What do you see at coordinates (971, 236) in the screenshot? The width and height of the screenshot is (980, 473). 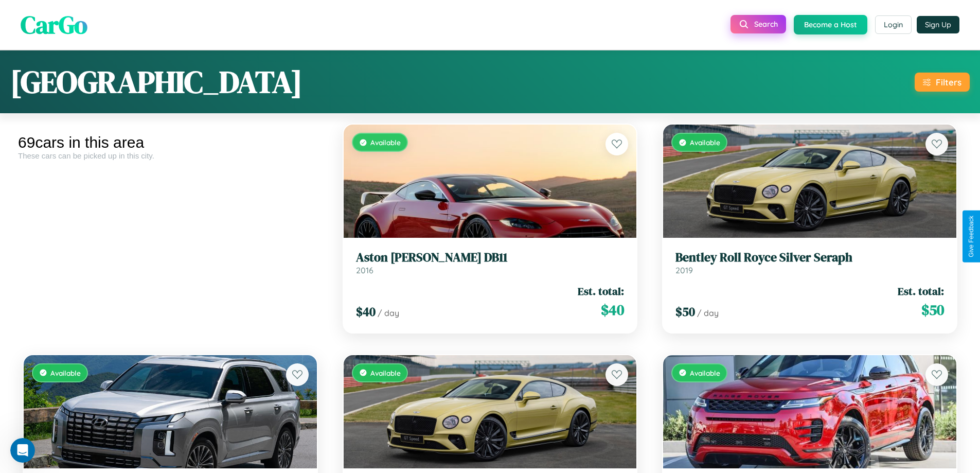 I see `div: Give Feedback` at bounding box center [971, 236].